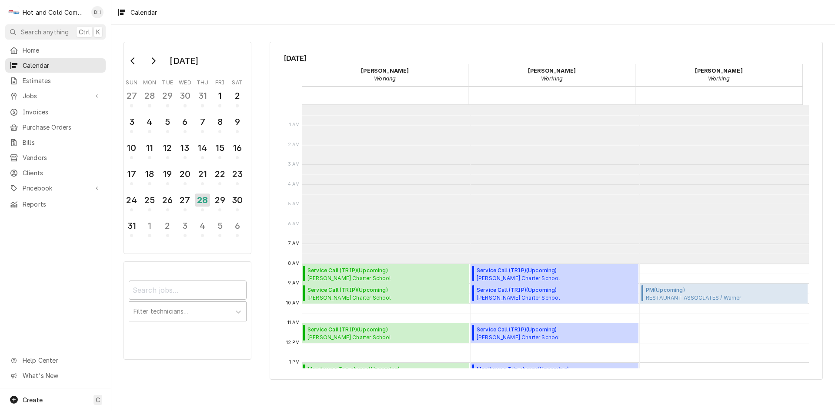 This screenshot has width=835, height=411. Describe the element at coordinates (203, 81) in the screenshot. I see `th: Thursday` at that location.